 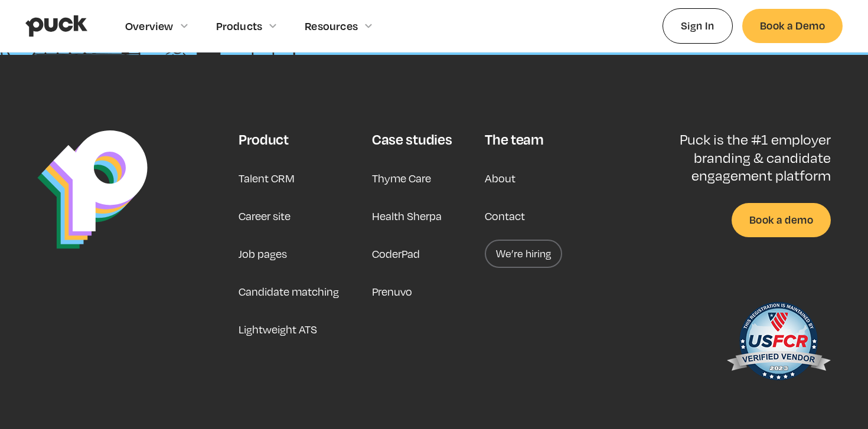 What do you see at coordinates (513, 140) in the screenshot?
I see `div: The team` at bounding box center [513, 140].